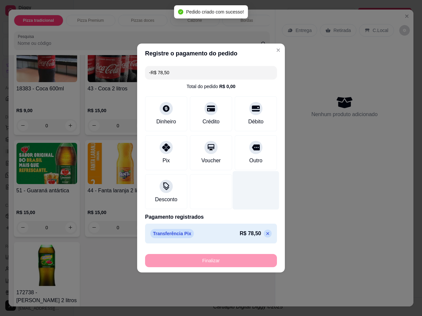  Describe the element at coordinates (211, 217) in the screenshot. I see `p: Pagamento registrados` at that location.